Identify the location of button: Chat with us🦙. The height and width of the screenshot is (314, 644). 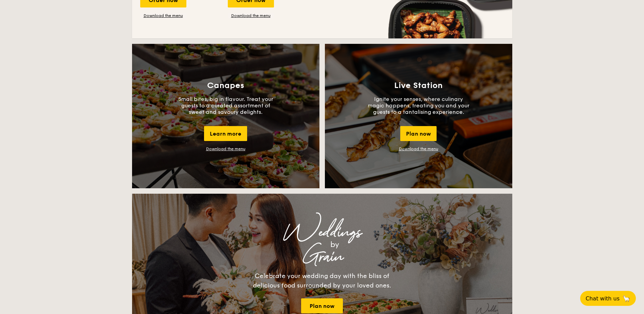
(608, 298).